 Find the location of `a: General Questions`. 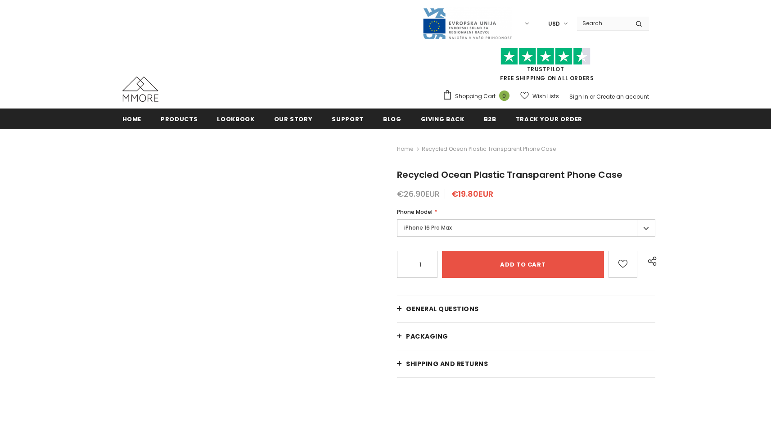

a: General Questions is located at coordinates (526, 309).